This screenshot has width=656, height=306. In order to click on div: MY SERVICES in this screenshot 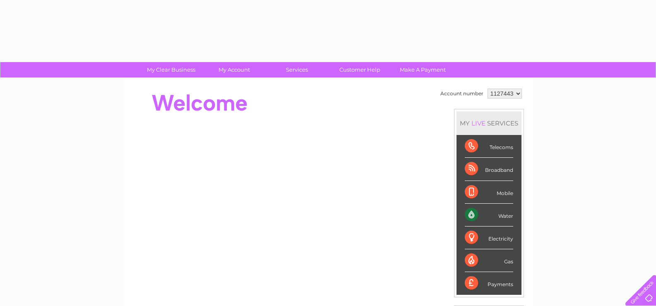, I will do `click(489, 123)`.